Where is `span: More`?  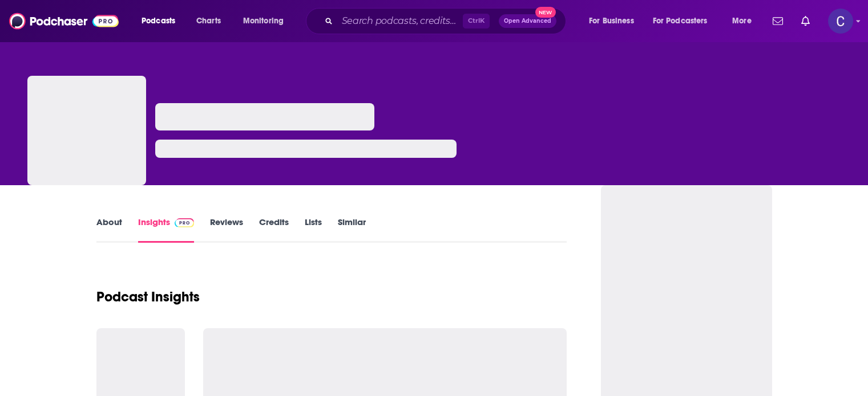
span: More is located at coordinates (742, 21).